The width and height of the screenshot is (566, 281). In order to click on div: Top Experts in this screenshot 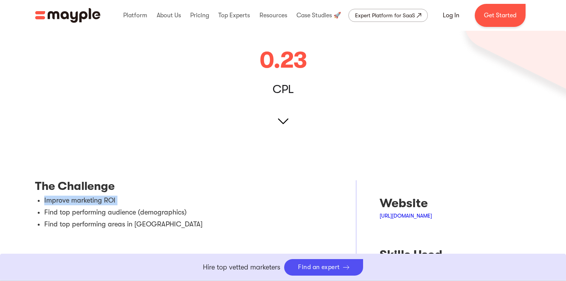, I will do `click(234, 15)`.